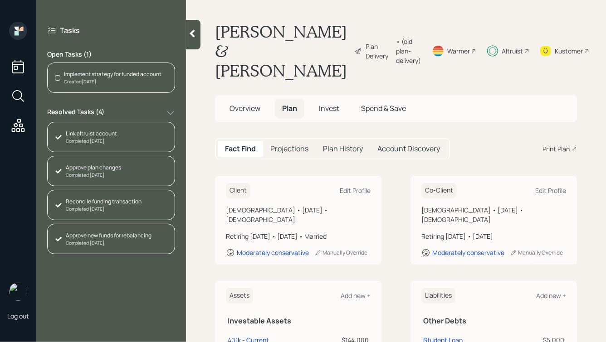 The height and width of the screenshot is (342, 606). What do you see at coordinates (76, 113) in the screenshot?
I see `label: Resolved Tasks ( 4 )` at bounding box center [76, 113].